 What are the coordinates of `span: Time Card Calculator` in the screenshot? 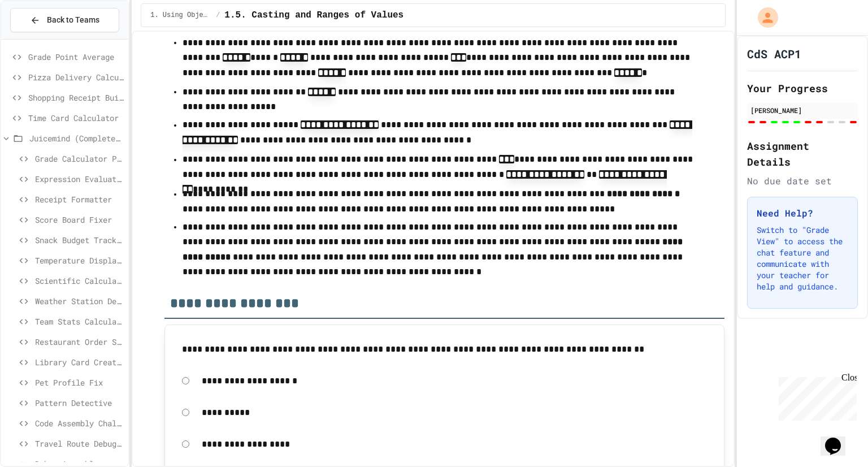 It's located at (76, 118).